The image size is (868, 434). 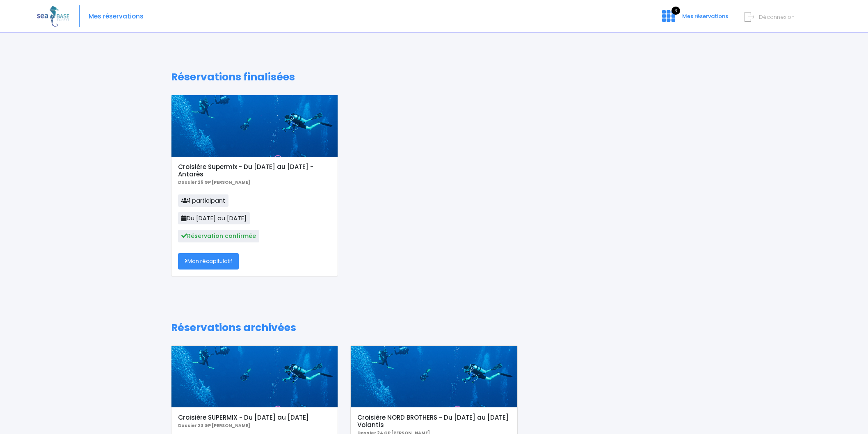 I want to click on h1: Réservations finalisées, so click(x=434, y=77).